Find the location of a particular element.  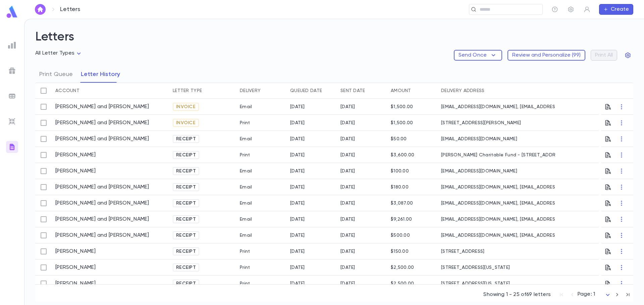

div: $150.00 is located at coordinates (399, 252).